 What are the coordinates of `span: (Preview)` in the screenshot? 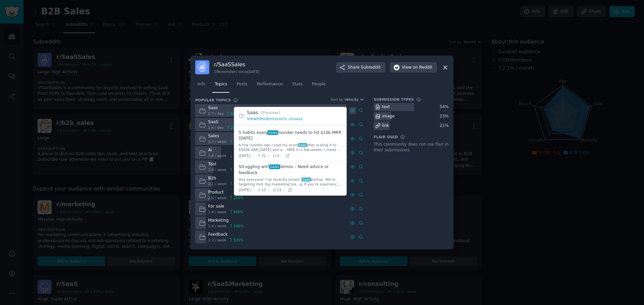 It's located at (270, 113).